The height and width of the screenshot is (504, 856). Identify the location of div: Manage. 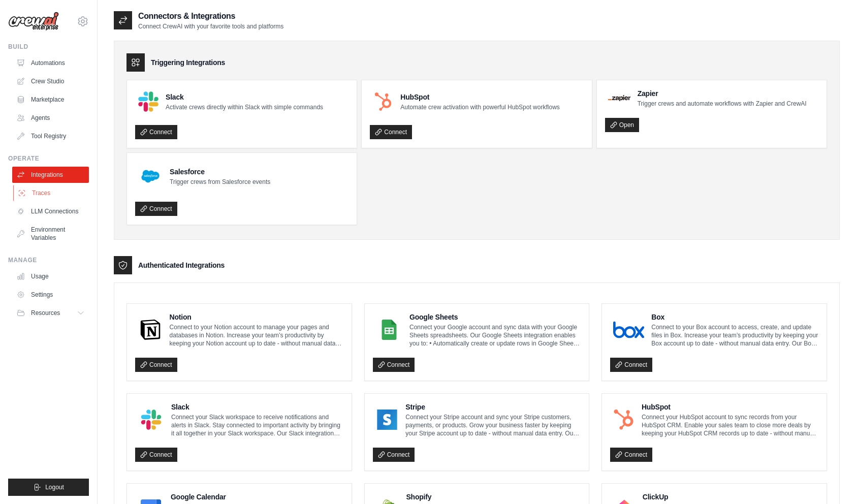
(48, 260).